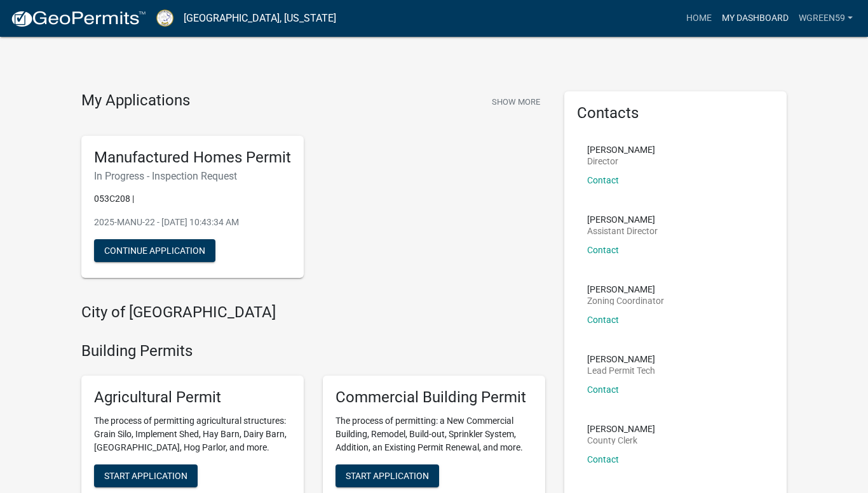 Image resolution: width=868 pixels, height=493 pixels. I want to click on p: Zoning Coordinator, so click(625, 301).